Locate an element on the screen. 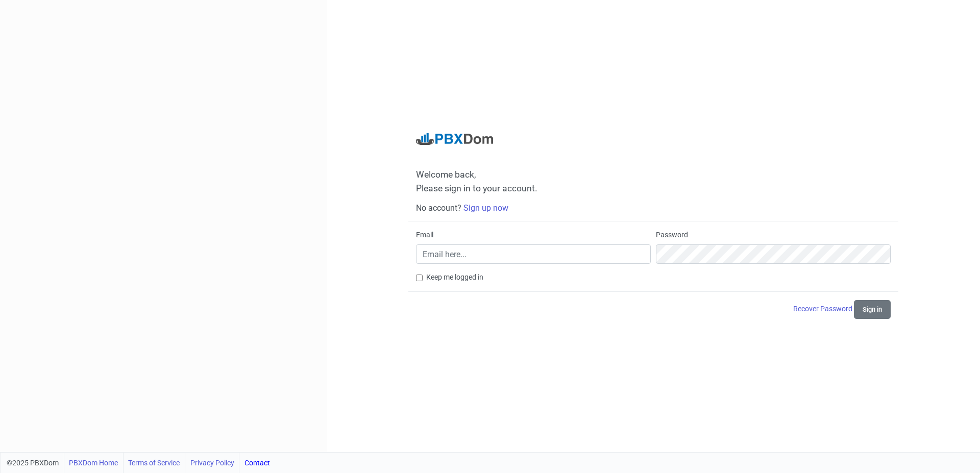 The width and height of the screenshot is (980, 473). a: Recover Password is located at coordinates (823, 309).